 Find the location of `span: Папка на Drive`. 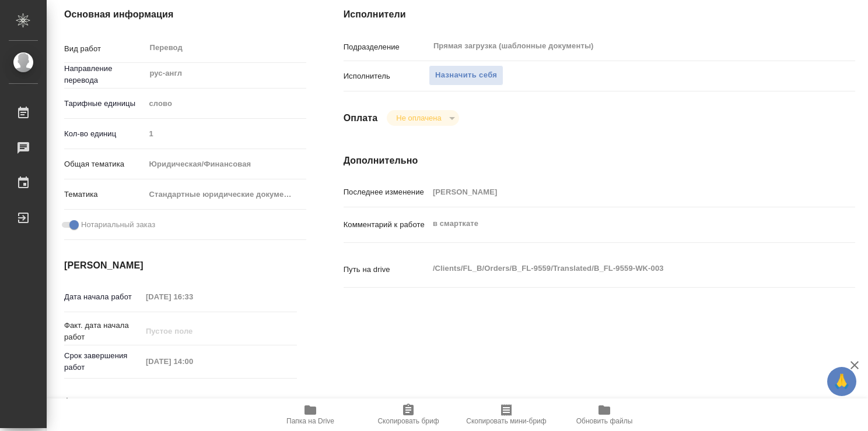

span: Папка на Drive is located at coordinates (310, 421).